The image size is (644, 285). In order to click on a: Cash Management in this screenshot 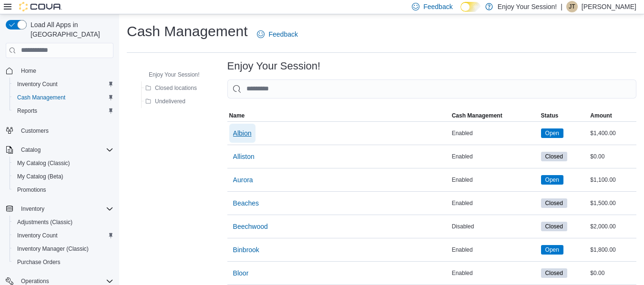, I will do `click(41, 98)`.